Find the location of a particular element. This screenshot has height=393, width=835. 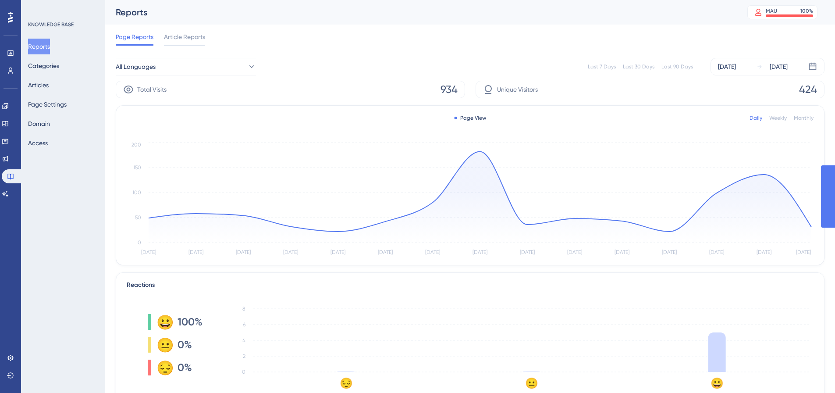

button: Access is located at coordinates (38, 143).